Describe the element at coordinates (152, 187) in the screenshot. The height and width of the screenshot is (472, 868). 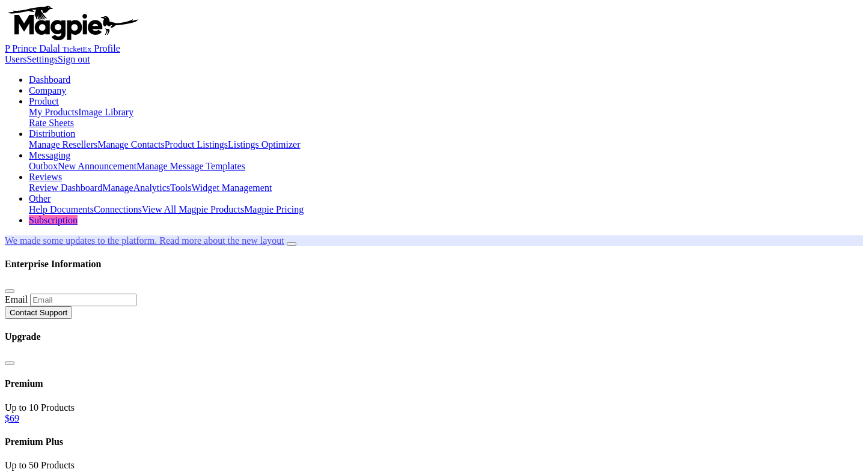
I see `a: Analytics` at that location.